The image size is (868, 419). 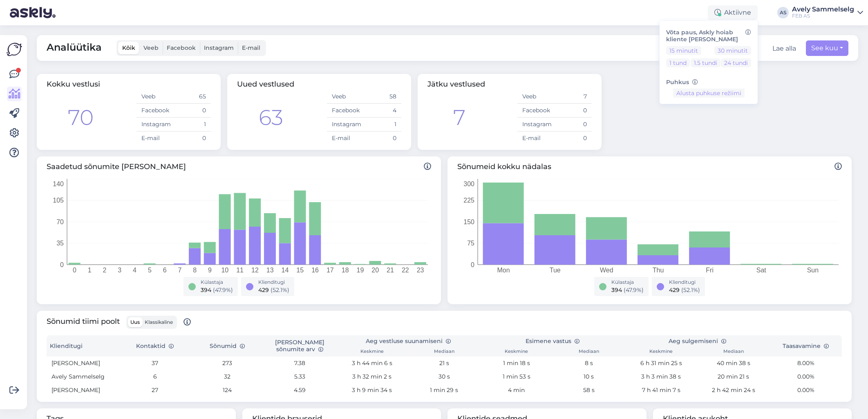 What do you see at coordinates (151, 48) in the screenshot?
I see `span: Veeb` at bounding box center [151, 48].